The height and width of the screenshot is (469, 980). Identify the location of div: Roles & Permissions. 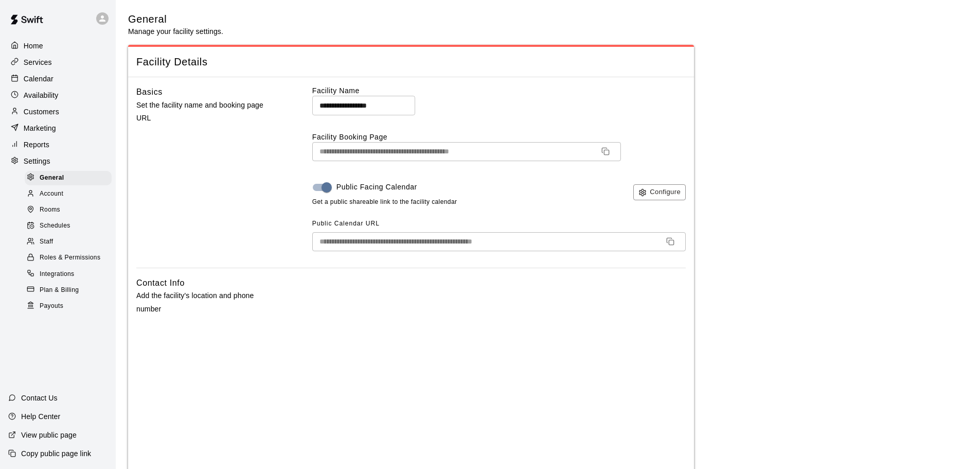
(68, 258).